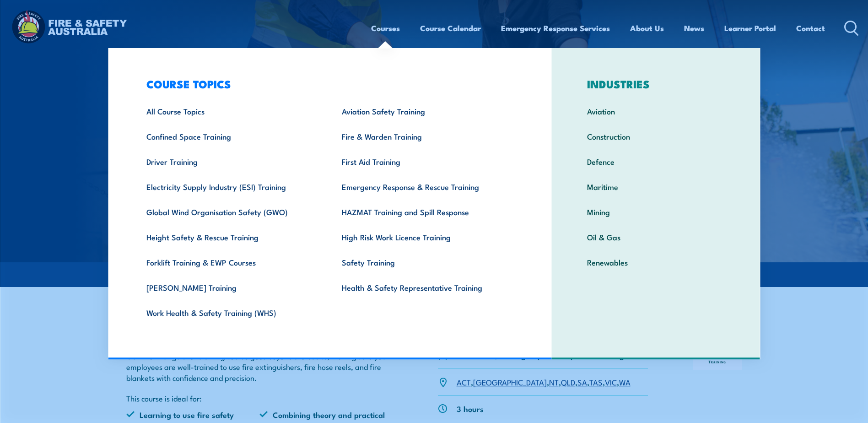 The width and height of the screenshot is (868, 423). Describe the element at coordinates (229, 237) in the screenshot. I see `a: Height Safety & Rescue Training` at that location.